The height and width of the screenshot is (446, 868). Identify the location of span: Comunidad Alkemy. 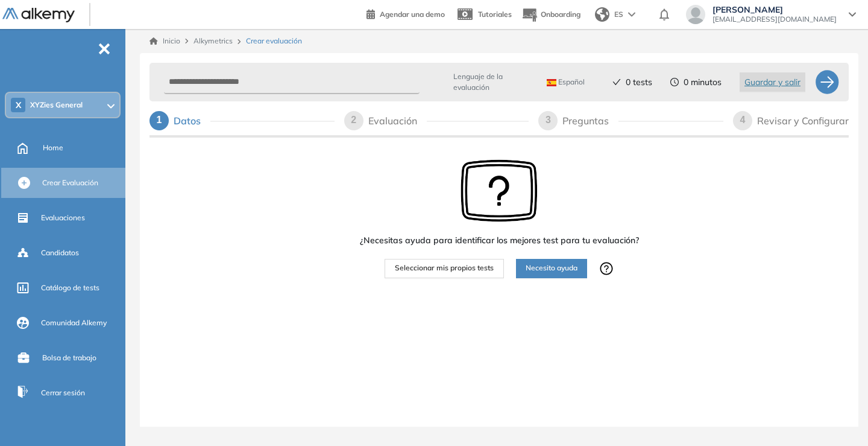
(74, 323).